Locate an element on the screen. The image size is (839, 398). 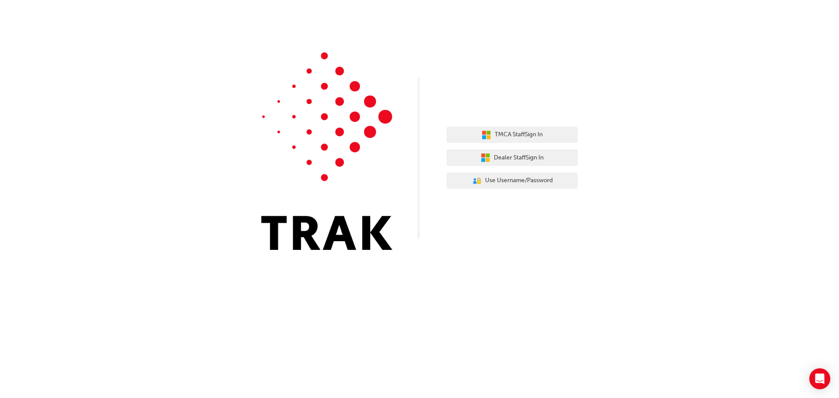
img: Trak is located at coordinates (327, 151).